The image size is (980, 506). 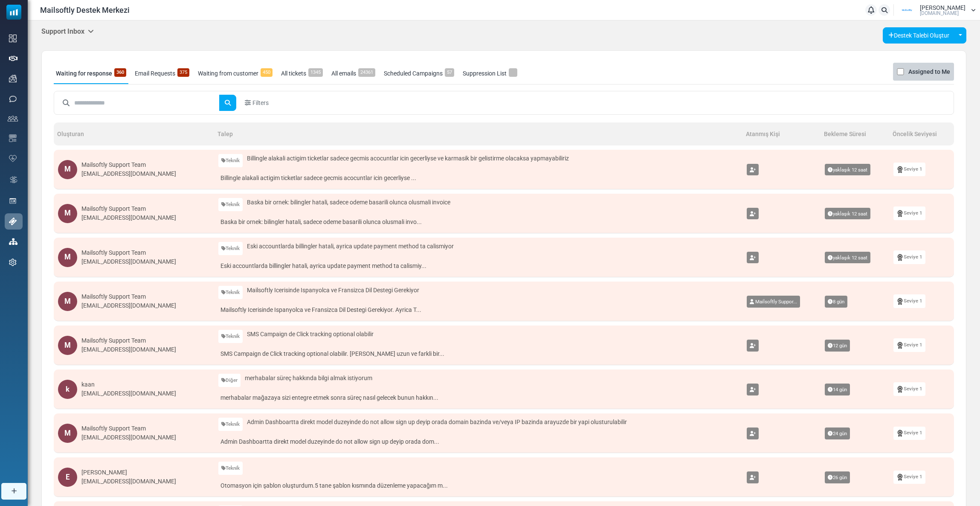 I want to click on a: Mailsoftly Icerisinde Ispanyolca ve Fransizca Dil Destegi Gerekiyor. Ayrica T..., so click(x=478, y=310).